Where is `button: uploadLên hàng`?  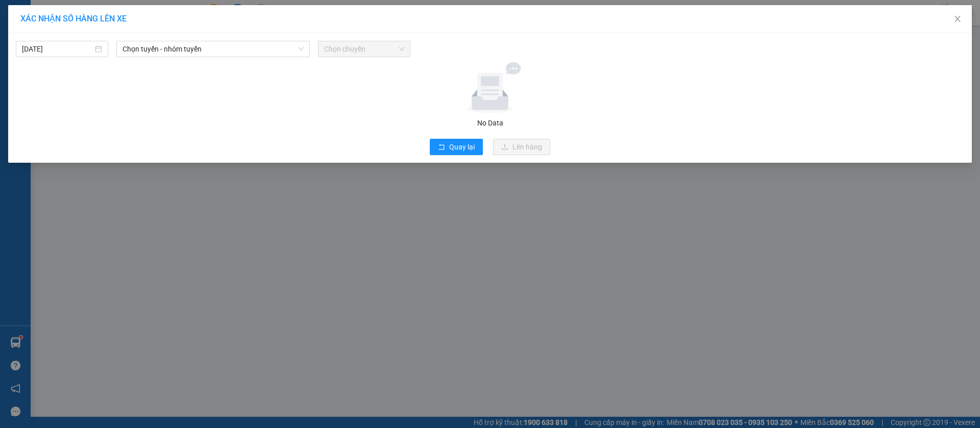
button: uploadLên hàng is located at coordinates (522, 147).